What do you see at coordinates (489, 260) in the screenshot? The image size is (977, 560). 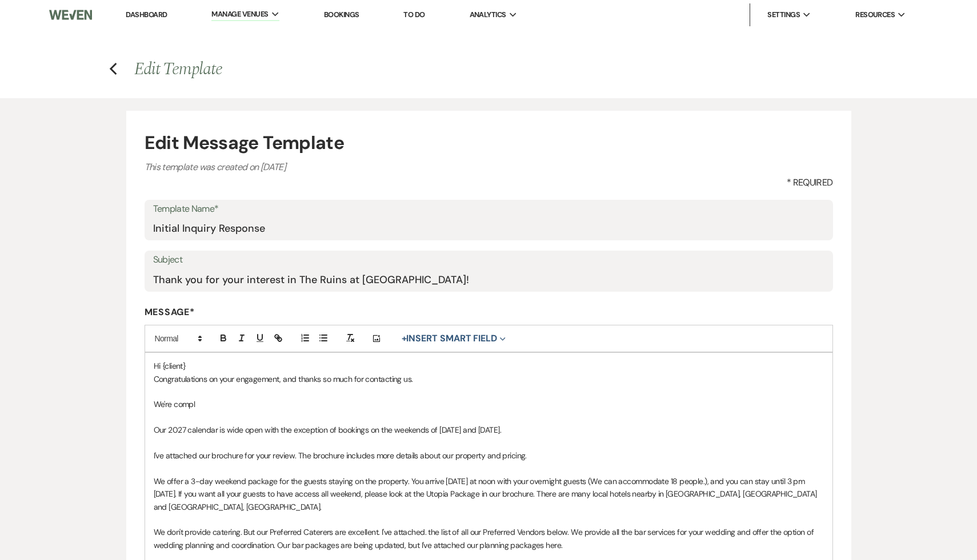 I see `label: Subject` at bounding box center [489, 260].